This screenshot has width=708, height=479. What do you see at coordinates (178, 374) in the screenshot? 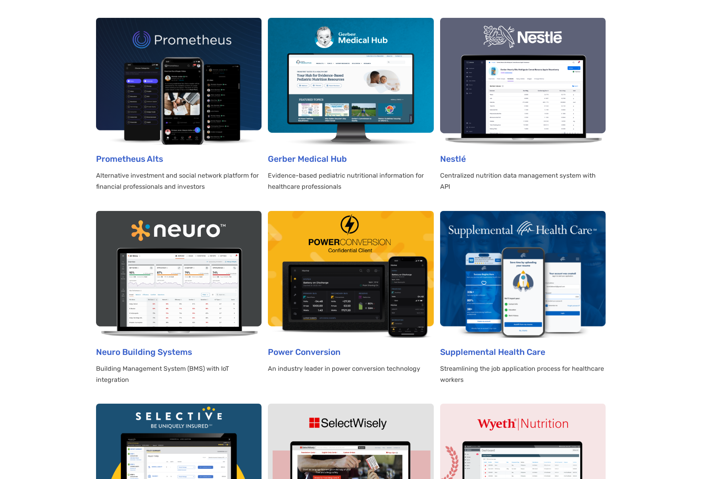
I see `p: Building Management System (BMS) with IoT integration​` at bounding box center [178, 374].